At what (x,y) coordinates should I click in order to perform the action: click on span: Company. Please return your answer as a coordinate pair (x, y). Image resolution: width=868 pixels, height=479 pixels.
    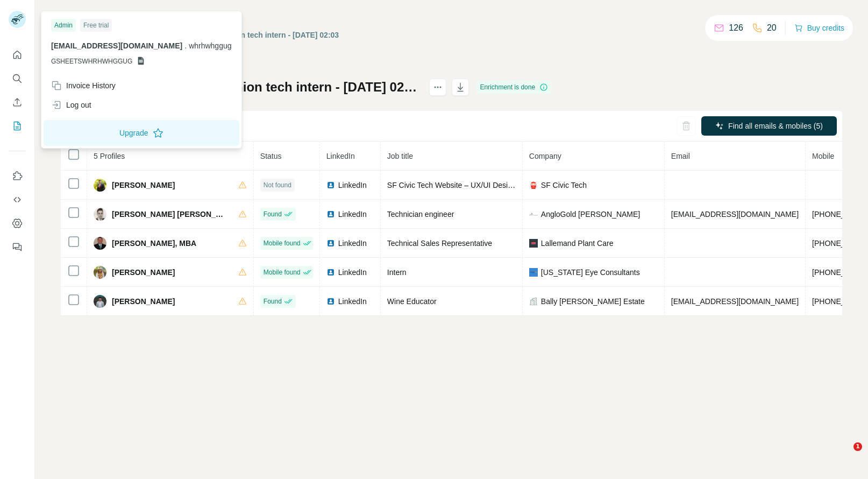
    Looking at the image, I should click on (546, 156).